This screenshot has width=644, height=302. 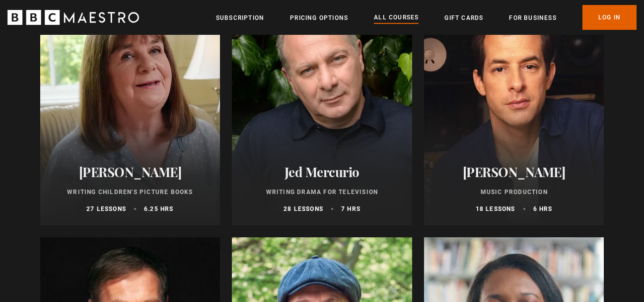 I want to click on p: 6 hrs, so click(x=543, y=208).